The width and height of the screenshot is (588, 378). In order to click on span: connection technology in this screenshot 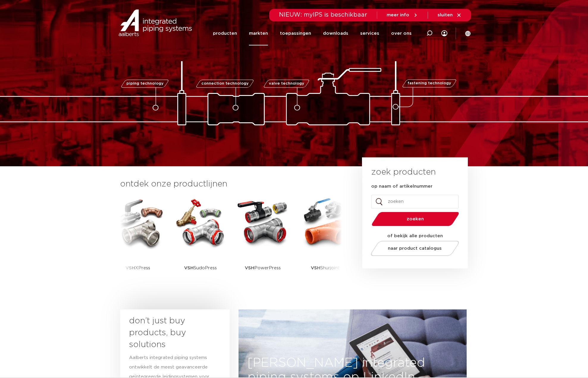, I will do `click(225, 84)`.